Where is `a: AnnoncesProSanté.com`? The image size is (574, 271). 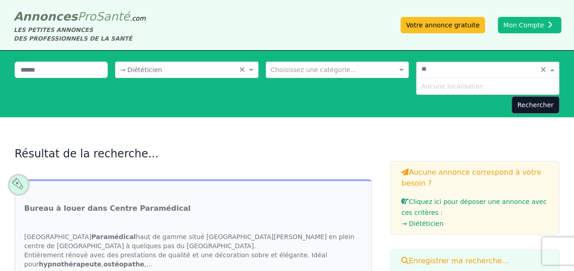
a: AnnoncesProSanté.com is located at coordinates (79, 16).